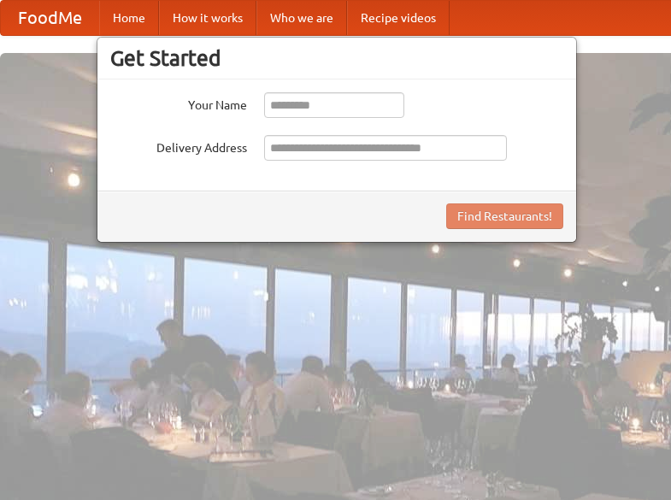  I want to click on a: How it works, so click(208, 18).